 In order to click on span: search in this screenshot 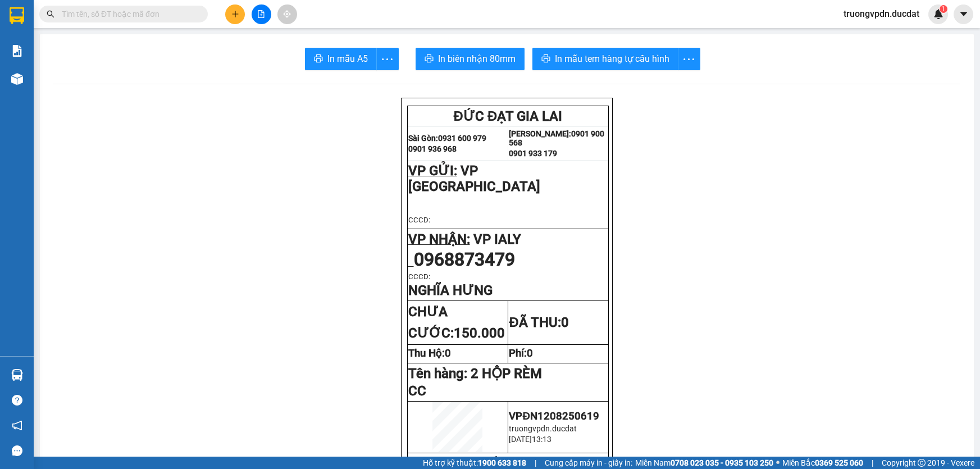, I will do `click(51, 14)`.